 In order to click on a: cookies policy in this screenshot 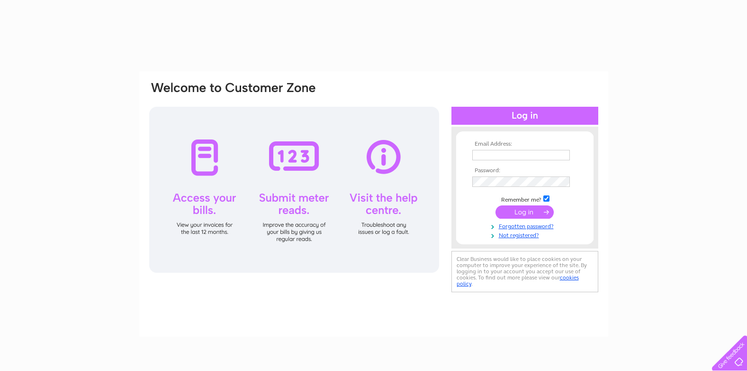, I will do `click(518, 280)`.